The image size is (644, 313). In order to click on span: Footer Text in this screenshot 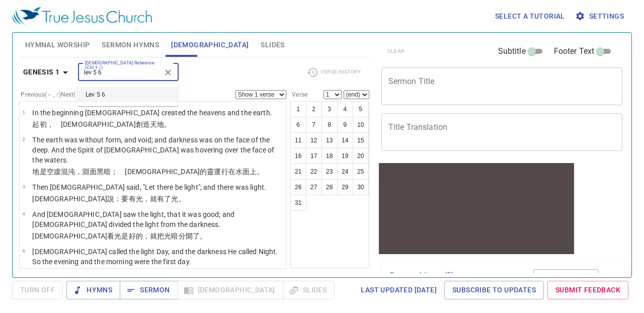, I will do `click(574, 51)`.